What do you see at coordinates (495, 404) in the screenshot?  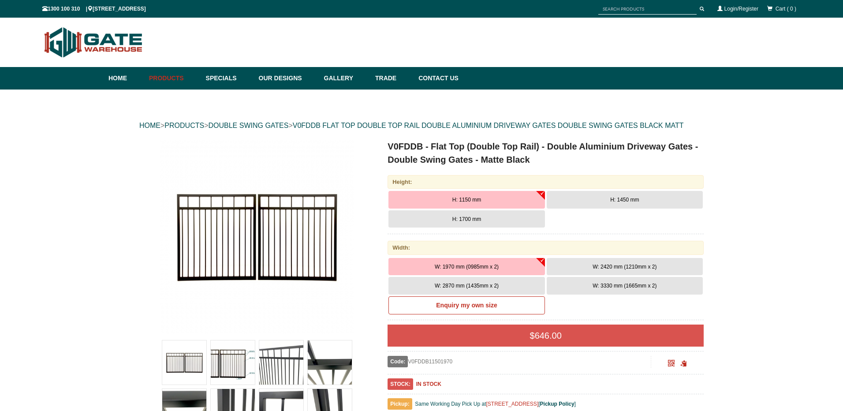 I see `span: Same Working Day Pick Up at [ ]` at bounding box center [495, 404].